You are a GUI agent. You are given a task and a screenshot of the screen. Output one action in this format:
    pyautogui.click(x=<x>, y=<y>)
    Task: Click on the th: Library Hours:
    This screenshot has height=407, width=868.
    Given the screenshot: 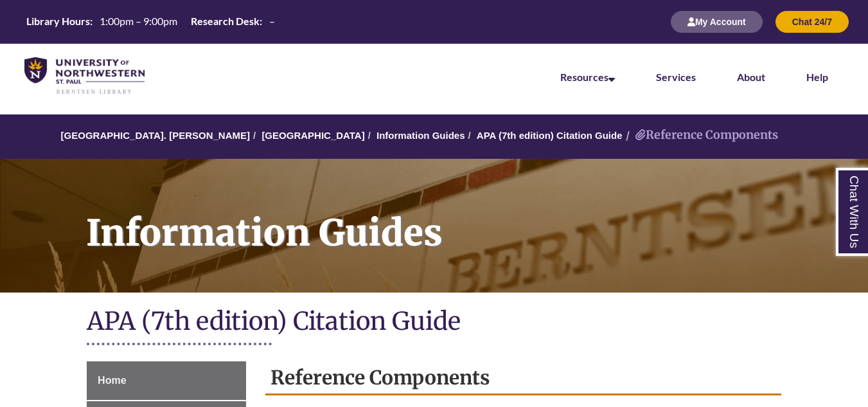 What is the action you would take?
    pyautogui.click(x=57, y=22)
    